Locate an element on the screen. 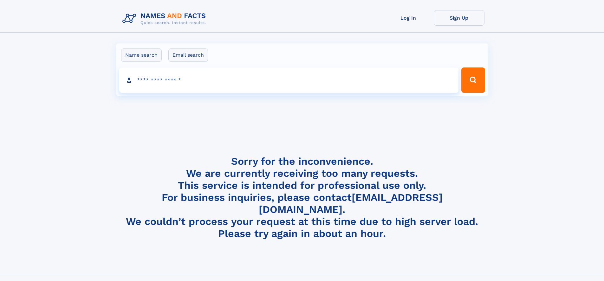 This screenshot has height=281, width=604. h4: Sorry for the inconvenience. We are currently receiving too many requests. This service is intend... is located at coordinates (302, 198).